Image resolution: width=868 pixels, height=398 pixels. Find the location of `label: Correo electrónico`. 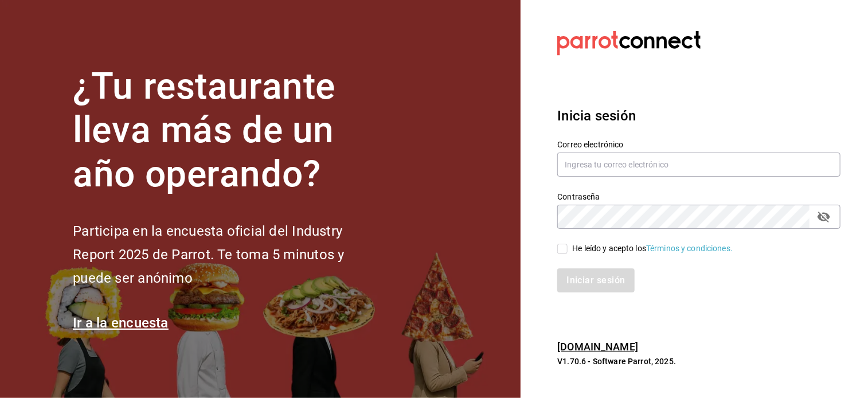

label: Correo electrónico is located at coordinates (699, 144).